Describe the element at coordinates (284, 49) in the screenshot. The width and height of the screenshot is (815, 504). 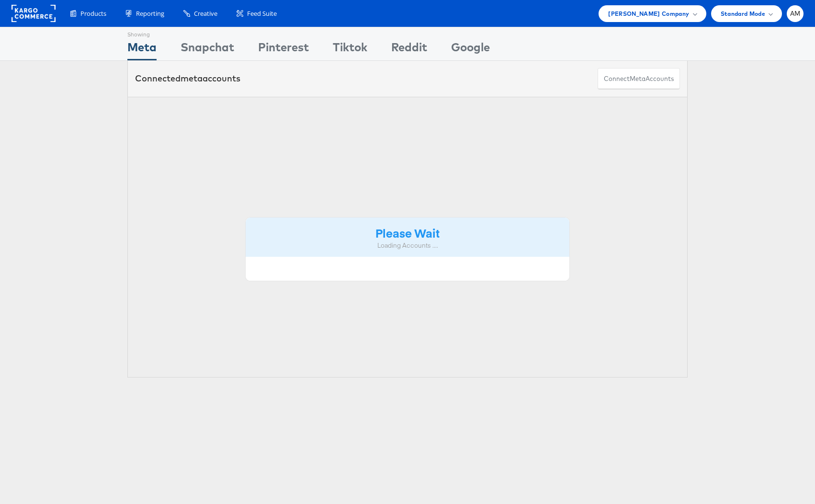
I see `div: Pinterest` at that location.